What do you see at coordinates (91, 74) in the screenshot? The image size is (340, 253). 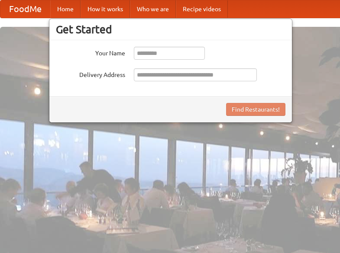 I see `label: Delivery Address` at bounding box center [91, 74].